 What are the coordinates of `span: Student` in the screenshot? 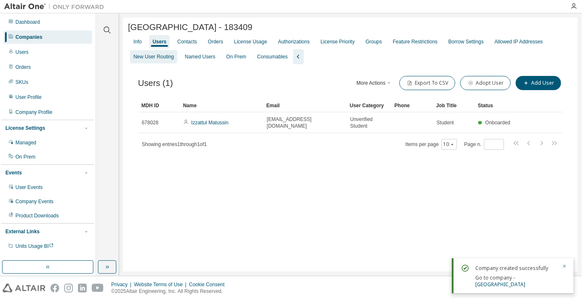 It's located at (445, 123).